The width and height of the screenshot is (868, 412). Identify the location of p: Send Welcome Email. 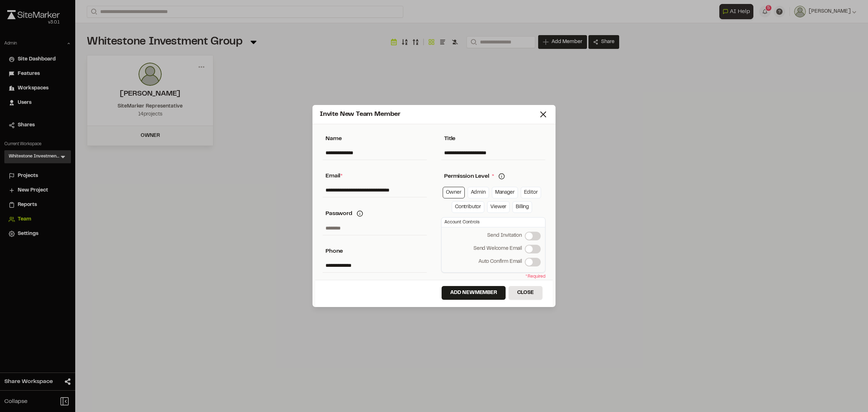
(497, 249).